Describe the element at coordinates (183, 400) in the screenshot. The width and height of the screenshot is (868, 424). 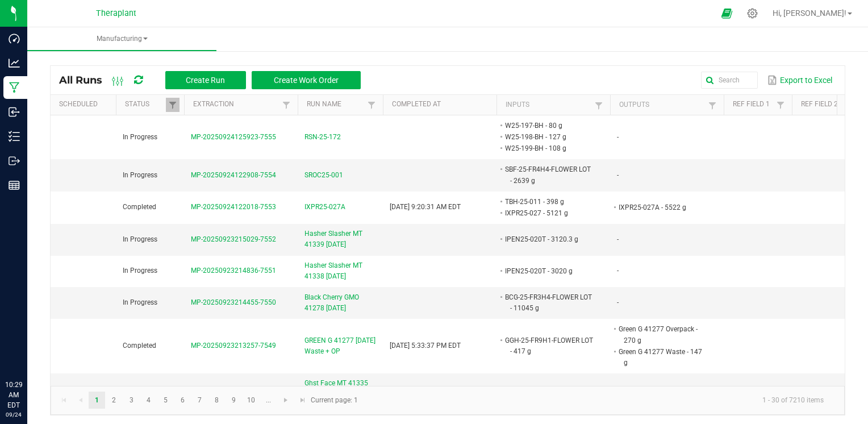
I see `a: Page 6` at that location.